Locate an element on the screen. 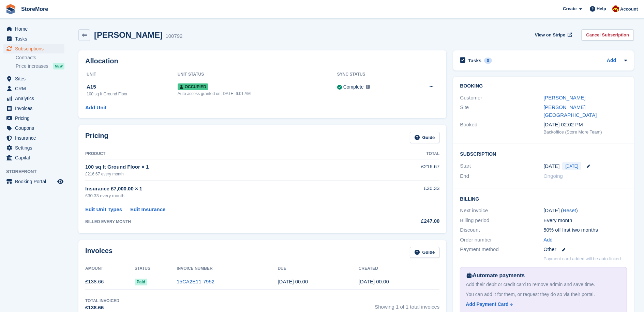 The height and width of the screenshot is (312, 644). div: Order number is located at coordinates (501, 240).